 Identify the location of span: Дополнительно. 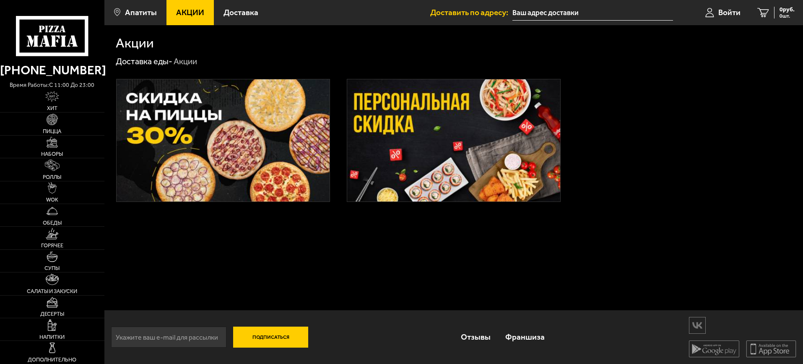
(52, 359).